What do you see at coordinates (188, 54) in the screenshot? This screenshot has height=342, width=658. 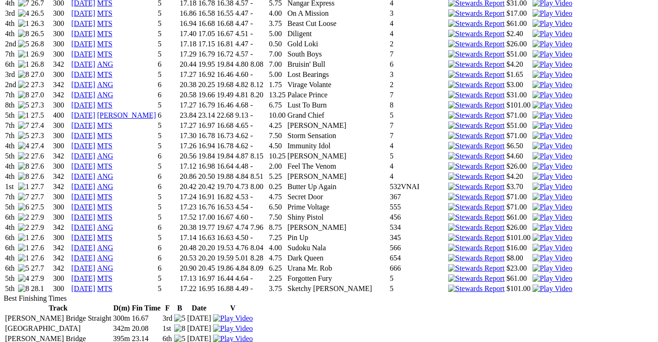 I see `td: 17.29` at bounding box center [188, 54].